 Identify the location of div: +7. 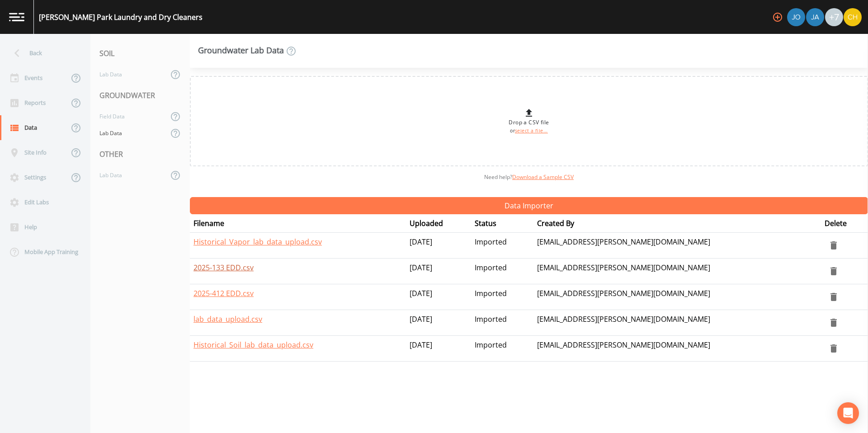
(834, 17).